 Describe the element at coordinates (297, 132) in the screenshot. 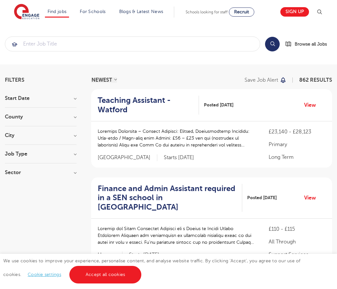

I see `p: £23,140 - £28,123` at that location.